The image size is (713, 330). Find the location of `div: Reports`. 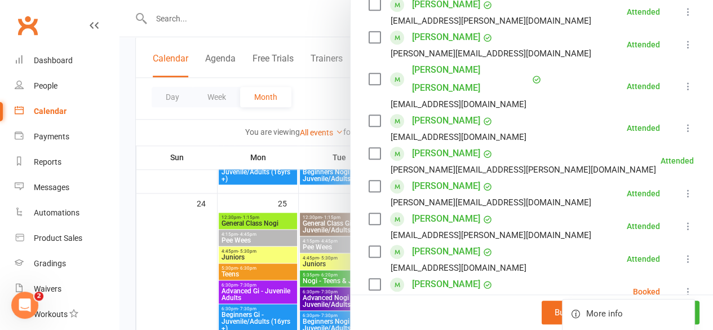

div: Reports is located at coordinates (47, 162).